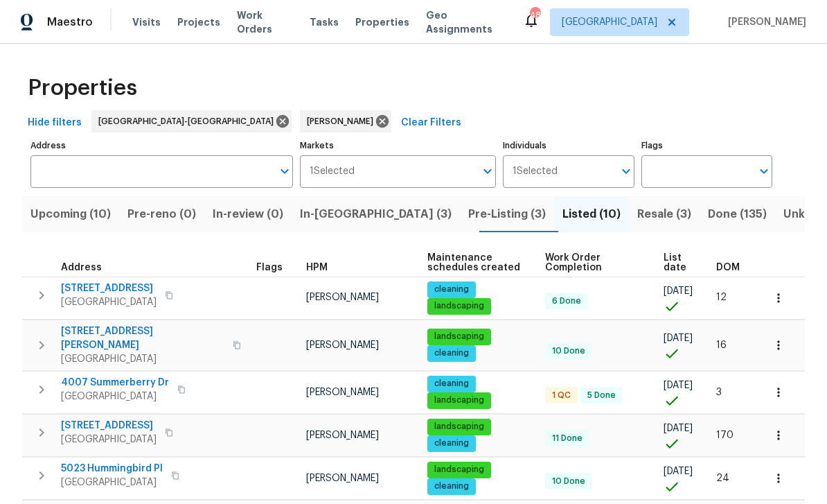 Image resolution: width=827 pixels, height=504 pixels. Describe the element at coordinates (112, 469) in the screenshot. I see `span: 5023 Hummingbird Pl` at that location.